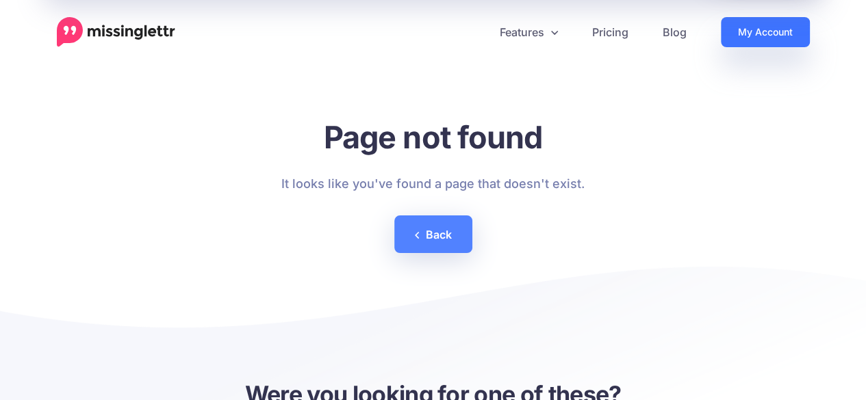 The width and height of the screenshot is (866, 400). I want to click on a: Back, so click(433, 234).